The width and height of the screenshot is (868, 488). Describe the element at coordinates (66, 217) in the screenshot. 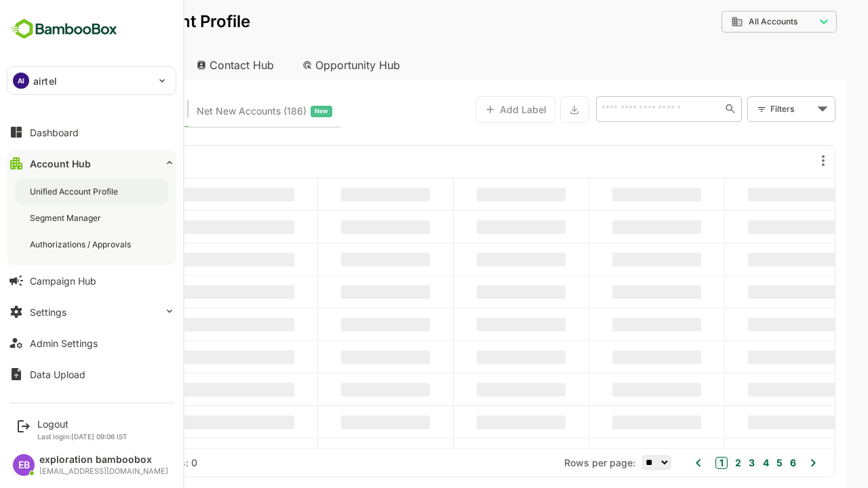

I see `div: Segment Manager` at that location.